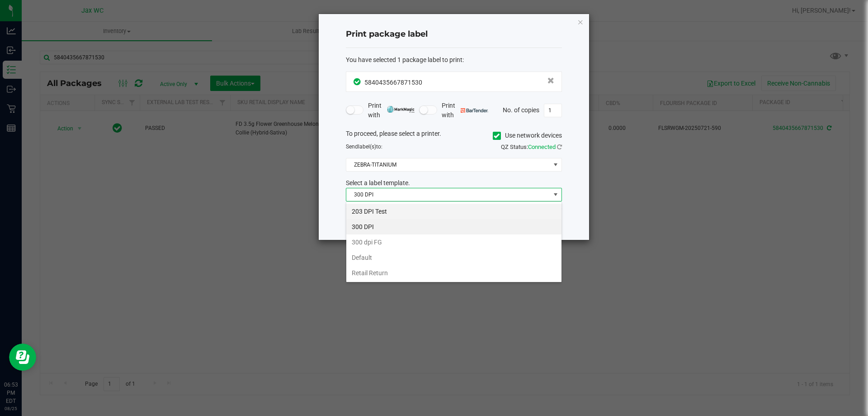 Image resolution: width=868 pixels, height=416 pixels. I want to click on li: Default, so click(454, 257).